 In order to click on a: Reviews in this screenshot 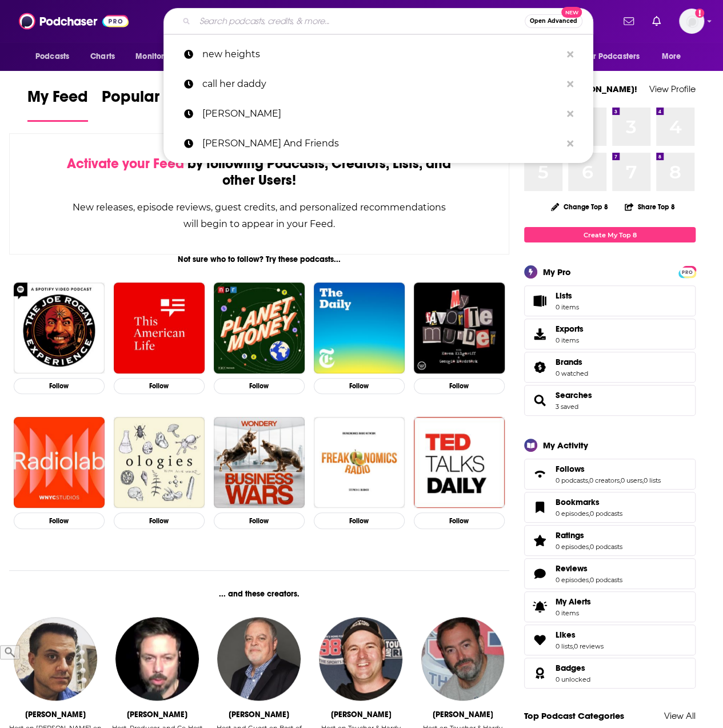, I will do `click(540, 574)`.